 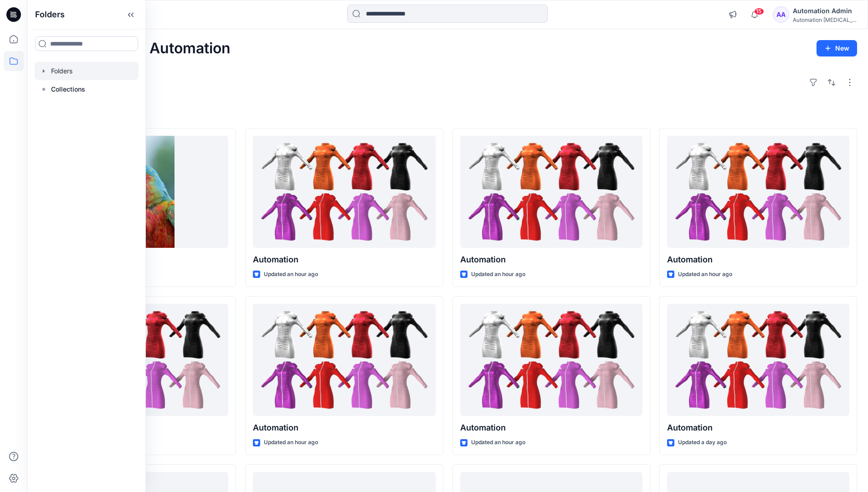 What do you see at coordinates (759, 11) in the screenshot?
I see `span: 15` at bounding box center [759, 11].